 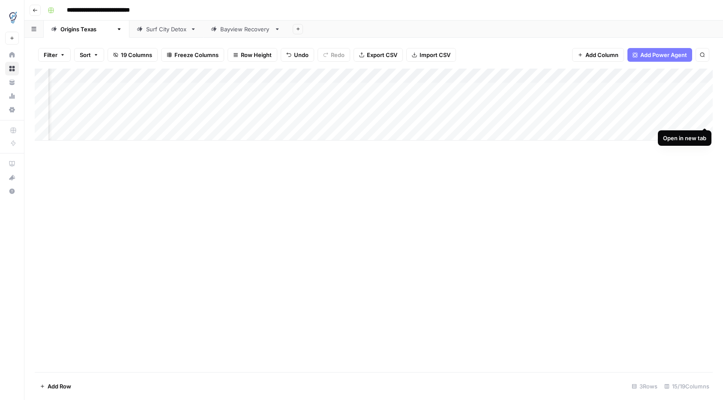 I want to click on a: AirOps Academy, so click(x=12, y=164).